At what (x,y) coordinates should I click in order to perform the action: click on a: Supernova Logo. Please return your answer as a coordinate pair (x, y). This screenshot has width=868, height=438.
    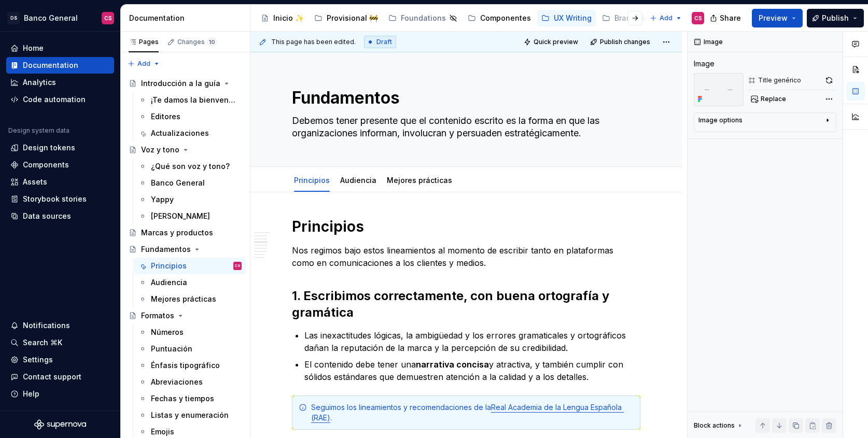
    Looking at the image, I should click on (60, 425).